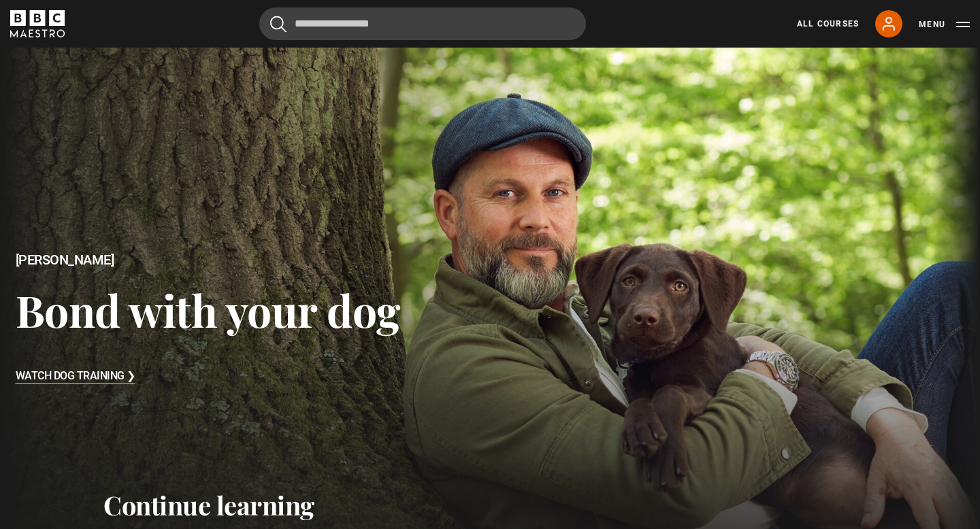  What do you see at coordinates (828, 24) in the screenshot?
I see `a: All Courses` at bounding box center [828, 24].